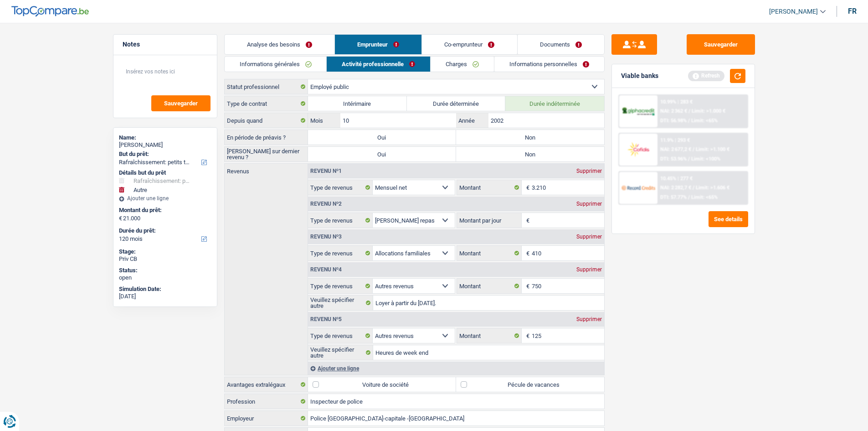  Describe the element at coordinates (326, 319) in the screenshot. I see `div: Revenu nº5` at that location.